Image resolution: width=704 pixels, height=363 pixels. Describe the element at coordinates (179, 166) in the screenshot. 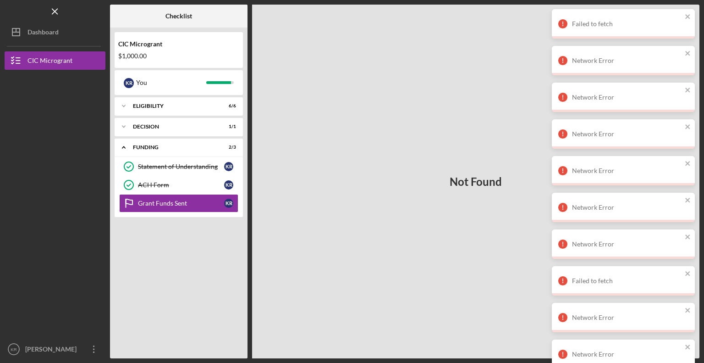

I see `a: Statement of UnderstandingKR` at that location.